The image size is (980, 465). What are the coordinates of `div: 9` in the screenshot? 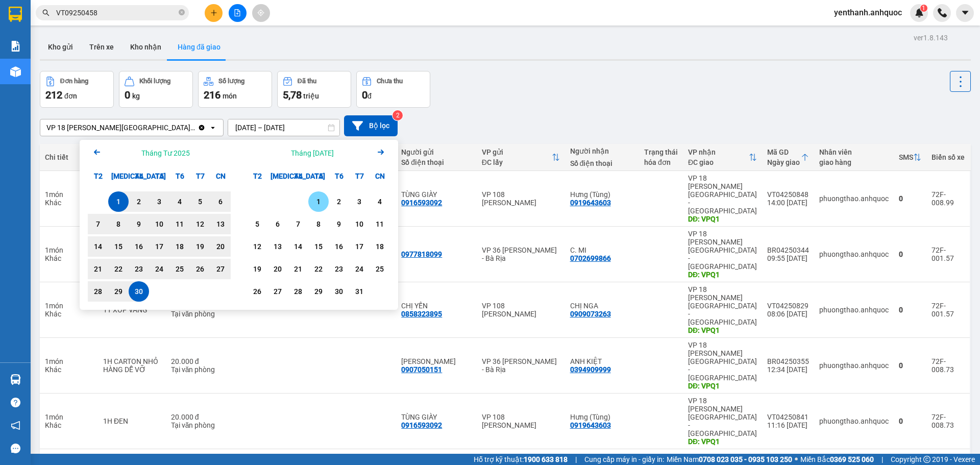 It's located at (339, 224).